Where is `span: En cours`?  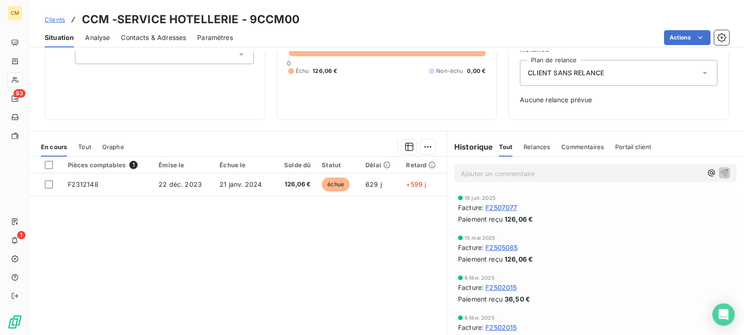
span: En cours is located at coordinates (54, 147).